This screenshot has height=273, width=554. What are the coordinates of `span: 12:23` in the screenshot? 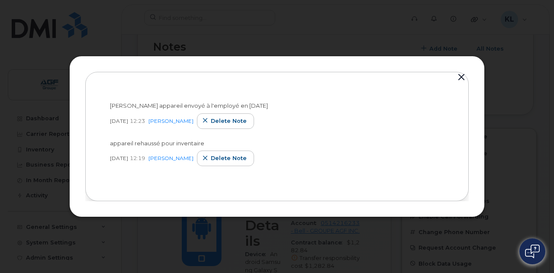 It's located at (137, 121).